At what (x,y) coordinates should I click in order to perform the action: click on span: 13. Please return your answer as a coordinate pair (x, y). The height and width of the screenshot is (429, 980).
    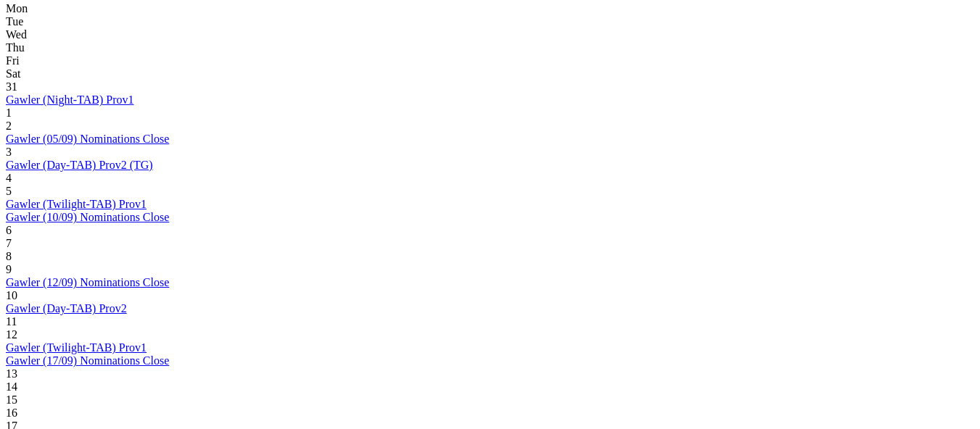
    Looking at the image, I should click on (11, 373).